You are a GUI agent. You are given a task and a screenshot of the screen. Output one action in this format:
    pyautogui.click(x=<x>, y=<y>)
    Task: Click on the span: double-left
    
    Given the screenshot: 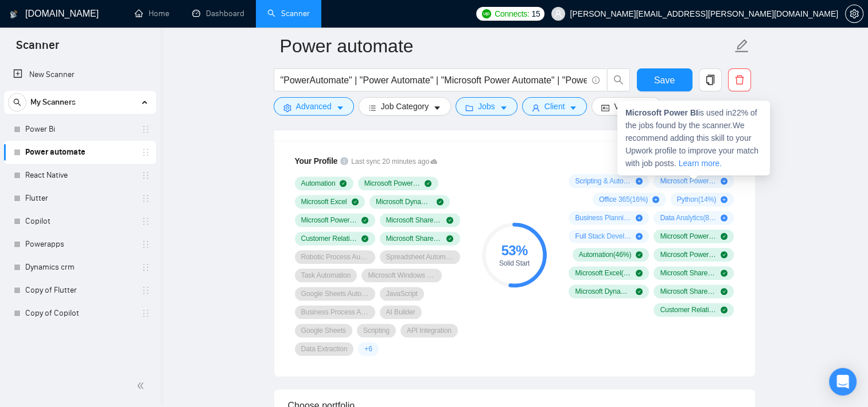 What is the action you would take?
    pyautogui.click(x=142, y=385)
    